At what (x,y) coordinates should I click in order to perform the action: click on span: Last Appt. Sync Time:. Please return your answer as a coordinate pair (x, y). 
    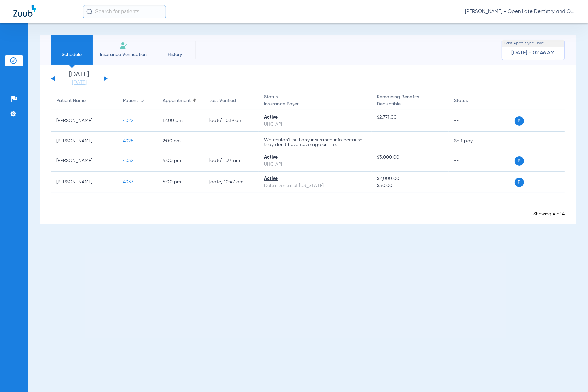
    Looking at the image, I should click on (524, 43).